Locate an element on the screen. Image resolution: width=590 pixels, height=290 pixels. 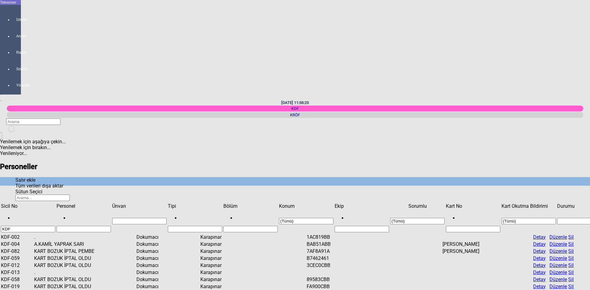
td: 7AF8A91A is located at coordinates (323, 251).